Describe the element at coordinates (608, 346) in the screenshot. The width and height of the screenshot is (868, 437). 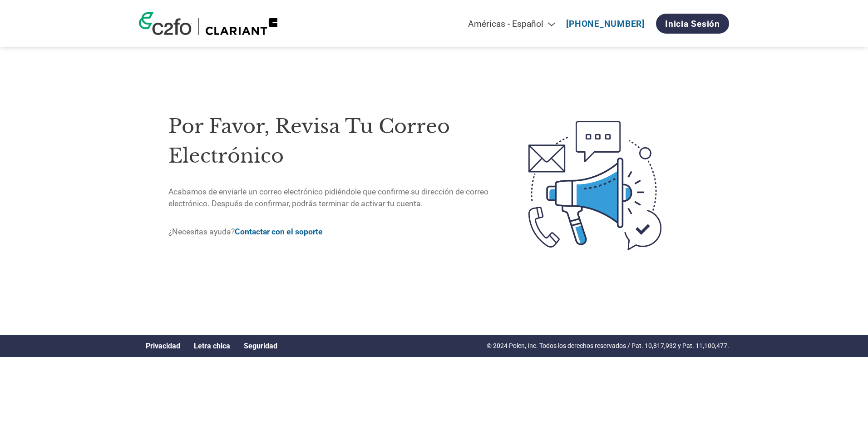
I see `p: © 2024 Polen, Inc. Todos los derechos reservados / Pat. 10,817,932 y Pat. 11,100,477.` at that location.